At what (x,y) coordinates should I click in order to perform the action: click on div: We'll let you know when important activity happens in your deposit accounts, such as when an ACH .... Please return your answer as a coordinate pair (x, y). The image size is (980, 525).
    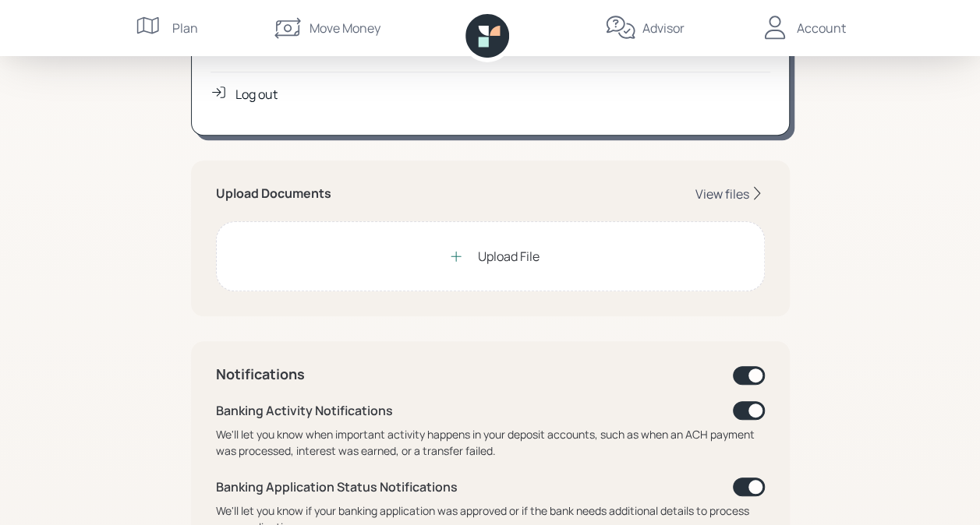
    Looking at the image, I should click on (490, 443).